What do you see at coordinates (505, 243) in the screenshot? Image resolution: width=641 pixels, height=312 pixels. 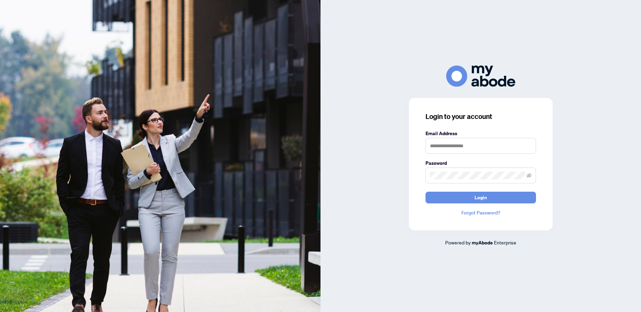 I see `span: Enterprise` at bounding box center [505, 243].